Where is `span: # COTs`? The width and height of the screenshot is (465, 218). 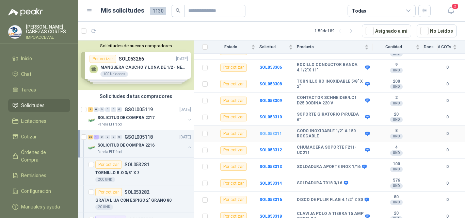
span: # COTs is located at coordinates (444, 47).